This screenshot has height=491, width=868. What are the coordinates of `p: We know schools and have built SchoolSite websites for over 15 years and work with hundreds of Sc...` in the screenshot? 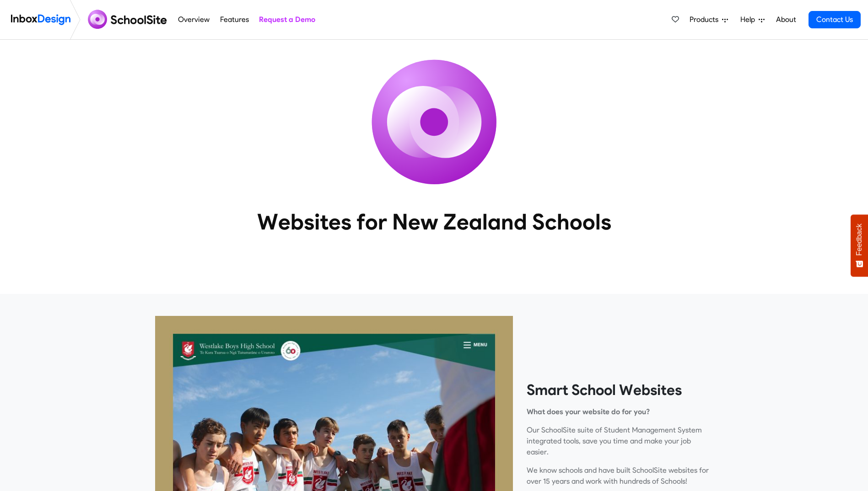 It's located at (620, 476).